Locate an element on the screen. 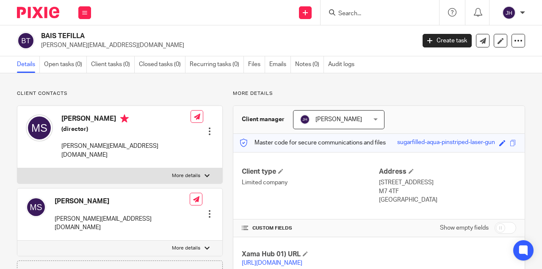  p: Master code for secure communications and files is located at coordinates (312, 143).